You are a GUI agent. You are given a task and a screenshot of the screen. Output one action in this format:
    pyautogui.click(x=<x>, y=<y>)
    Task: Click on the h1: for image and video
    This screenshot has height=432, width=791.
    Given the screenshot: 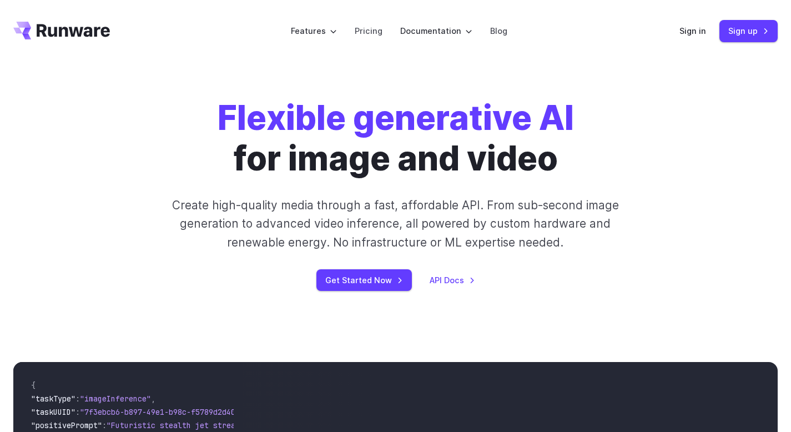 What is the action you would take?
    pyautogui.click(x=396, y=138)
    